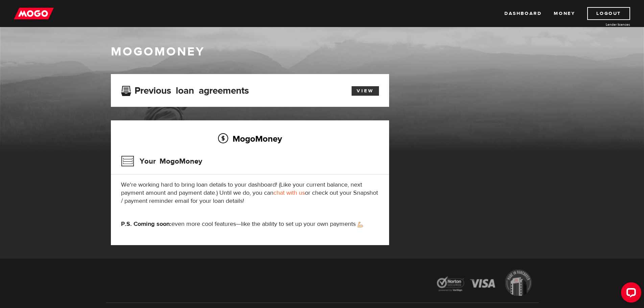 The width and height of the screenshot is (644, 308). What do you see at coordinates (365, 91) in the screenshot?
I see `a: View` at bounding box center [365, 91].